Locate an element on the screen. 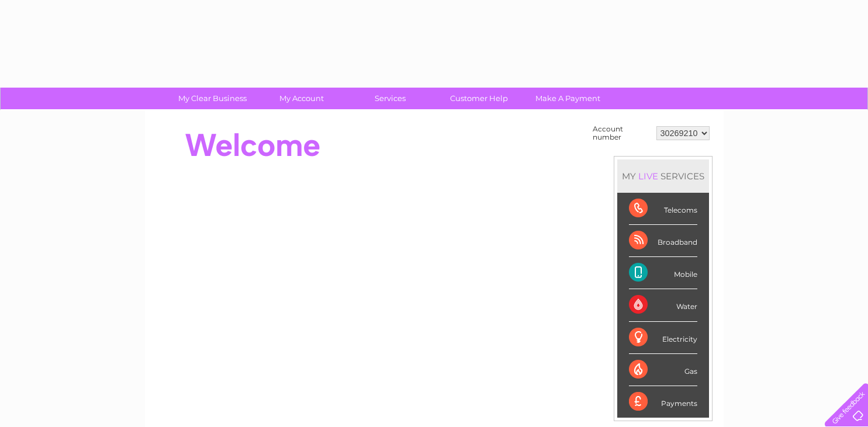 The image size is (868, 427). div: LIVE is located at coordinates (649, 176).